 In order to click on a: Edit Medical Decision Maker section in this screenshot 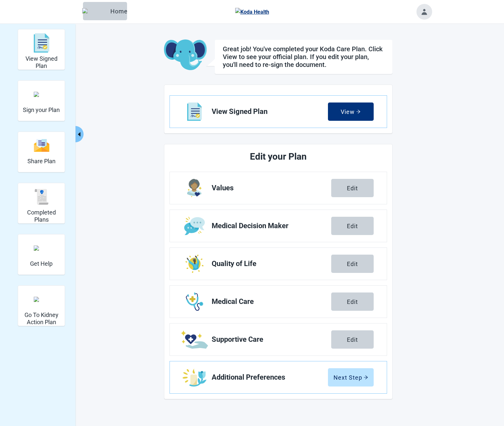, I will do `click(278, 226)`.